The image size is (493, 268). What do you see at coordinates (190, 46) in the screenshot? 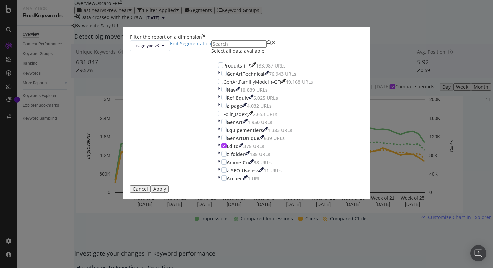
I see `a: Edit Segmentation` at bounding box center [190, 46].